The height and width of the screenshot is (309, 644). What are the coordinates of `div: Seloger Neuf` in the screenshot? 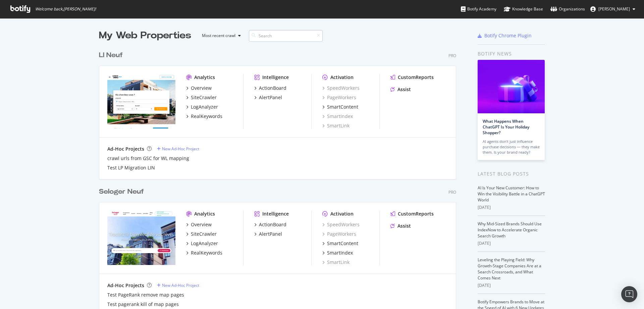 It's located at (122, 191).